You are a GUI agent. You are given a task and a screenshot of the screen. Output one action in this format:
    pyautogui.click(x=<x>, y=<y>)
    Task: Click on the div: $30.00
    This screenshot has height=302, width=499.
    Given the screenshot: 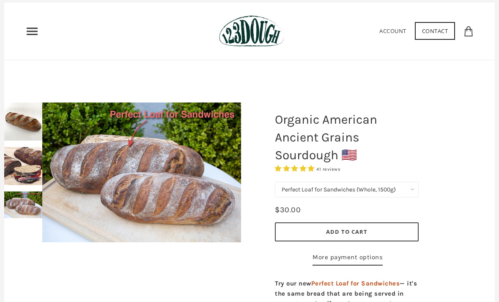 What is the action you would take?
    pyautogui.click(x=288, y=209)
    